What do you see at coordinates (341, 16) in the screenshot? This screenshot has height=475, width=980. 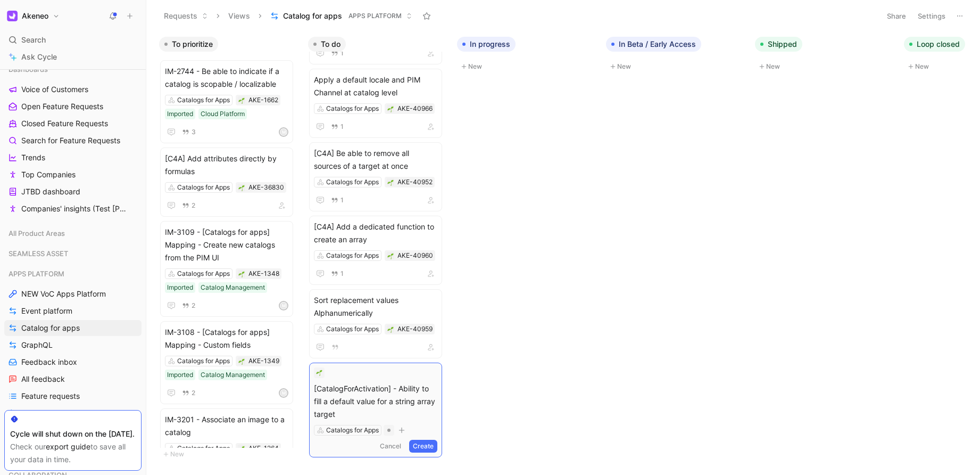 I see `button: Catalog for appsAPPS PLATFORM` at bounding box center [341, 16].